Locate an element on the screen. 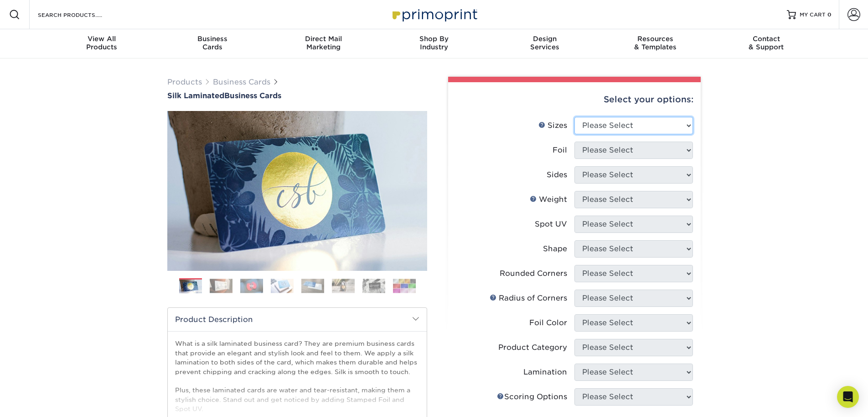 This screenshot has height=417, width=868. span: Shop By is located at coordinates (434, 39).